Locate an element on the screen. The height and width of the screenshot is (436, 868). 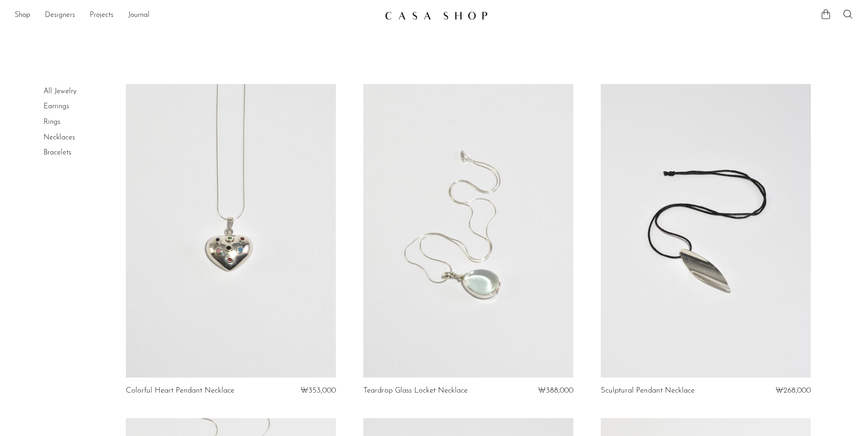
a: Bracelets is located at coordinates (57, 152).